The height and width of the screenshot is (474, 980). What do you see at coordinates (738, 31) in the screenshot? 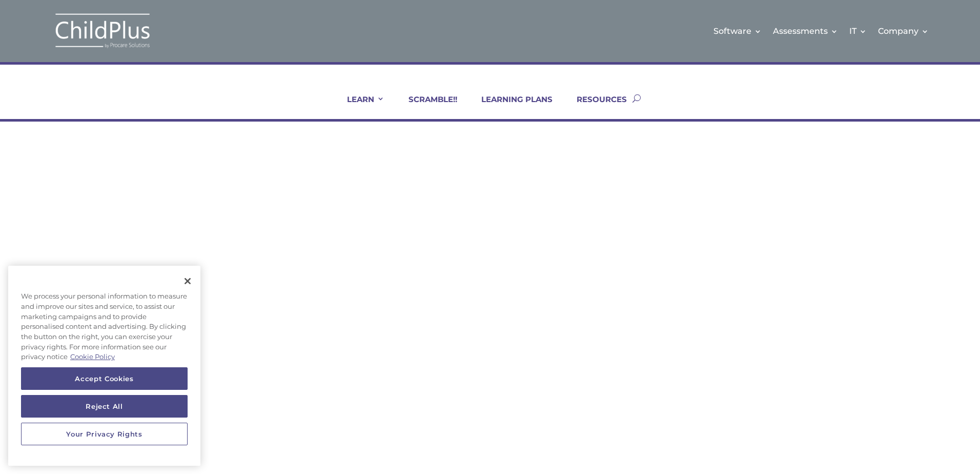
I see `a: Software` at bounding box center [738, 31].